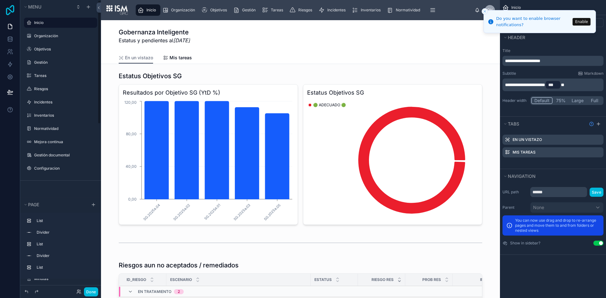  Describe the element at coordinates (64, 36) in the screenshot. I see `label: Organización` at that location.